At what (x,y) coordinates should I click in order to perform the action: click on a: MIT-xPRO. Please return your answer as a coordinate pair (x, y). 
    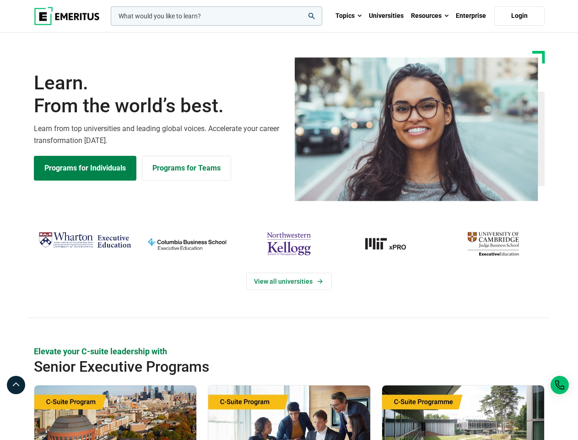
    Looking at the image, I should click on (391, 244).